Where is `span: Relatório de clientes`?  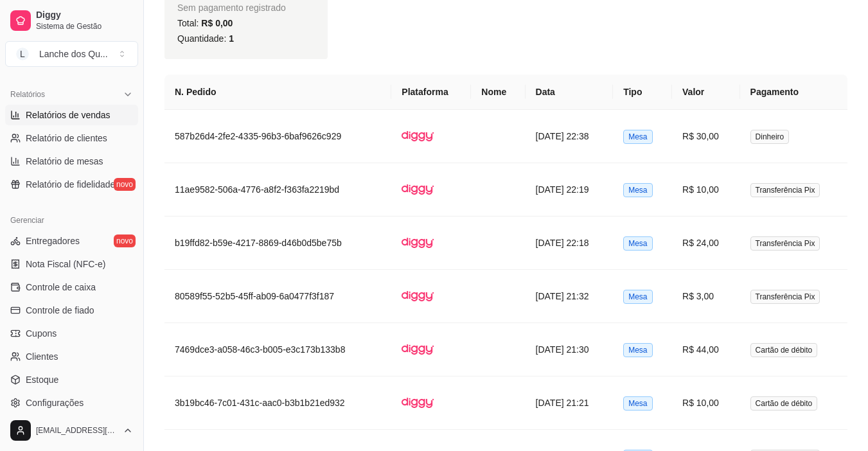 span: Relatório de clientes is located at coordinates (66, 138).